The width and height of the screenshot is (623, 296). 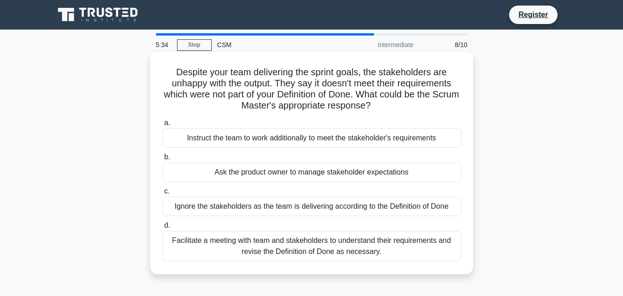 I want to click on h5: Despite your team delivering the sprint goals, the stakeholders are unhappy with the output. They..., so click(x=312, y=89).